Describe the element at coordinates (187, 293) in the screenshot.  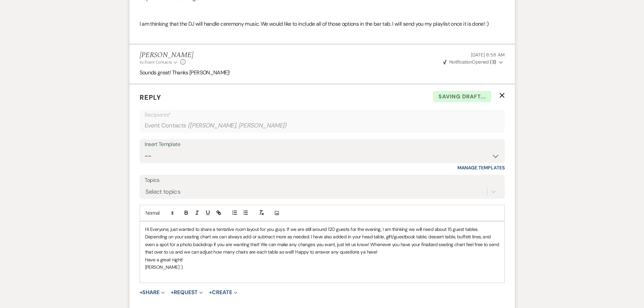
I see `button: Request` at that location.